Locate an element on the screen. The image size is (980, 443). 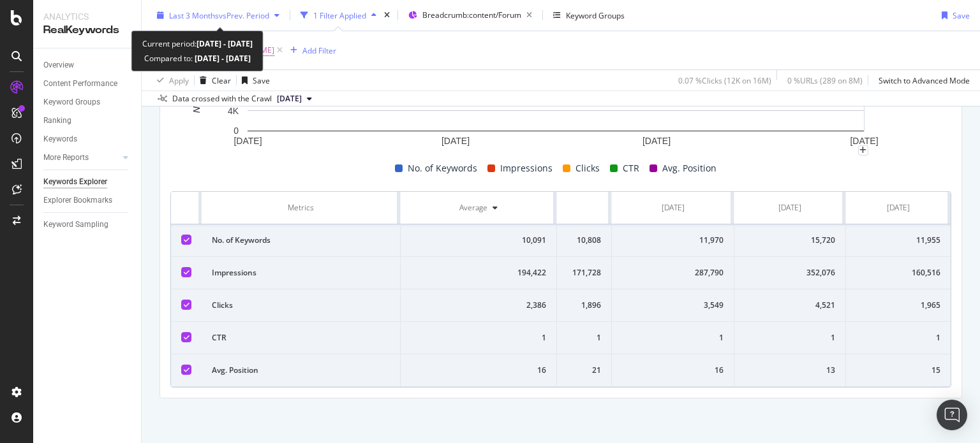
div: 287,790 is located at coordinates (672, 273).